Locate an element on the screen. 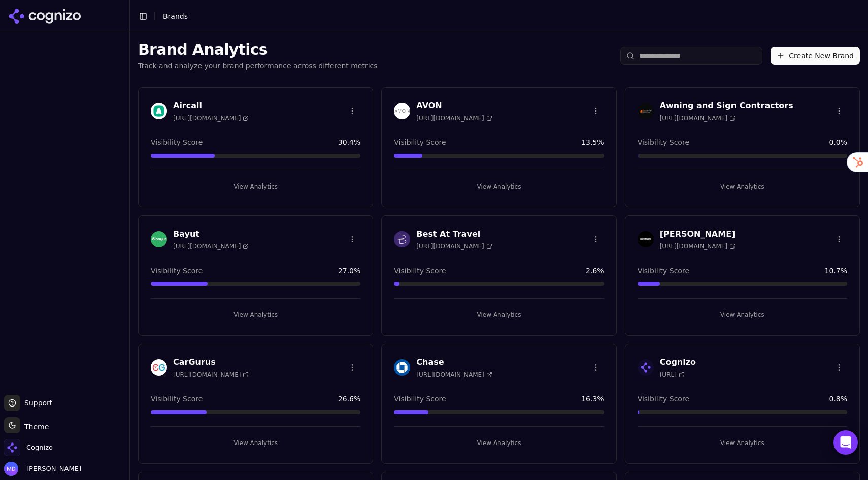 The height and width of the screenshot is (480, 868). span: 13.5 % is located at coordinates (592, 142).